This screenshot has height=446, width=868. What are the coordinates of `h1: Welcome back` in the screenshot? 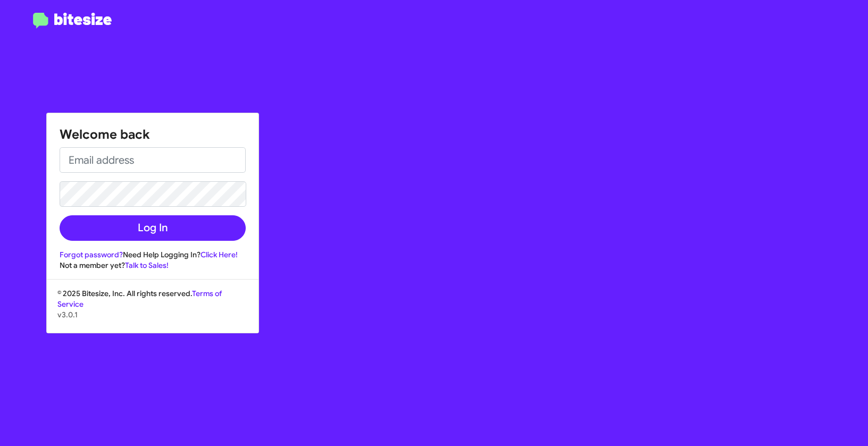 It's located at (152, 134).